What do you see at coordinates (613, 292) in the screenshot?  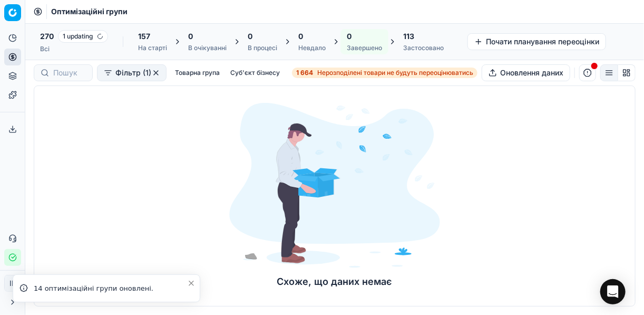 I see `div: Open Intercom Messenger` at bounding box center [613, 292].